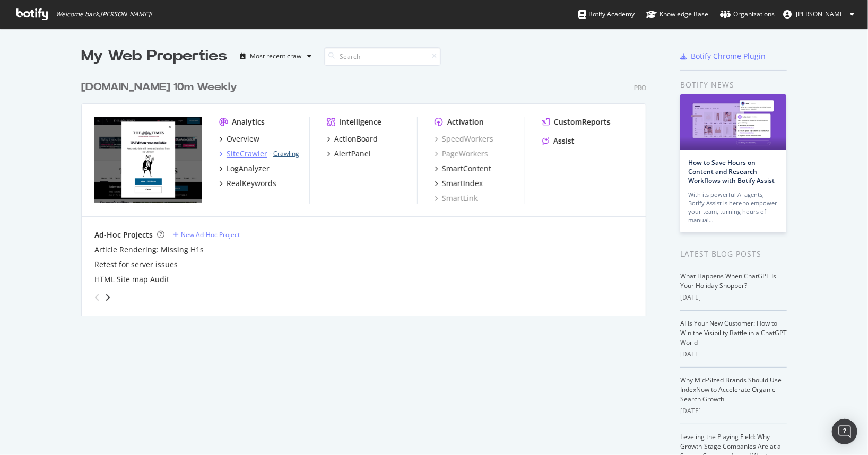  I want to click on div: Assist, so click(564, 141).